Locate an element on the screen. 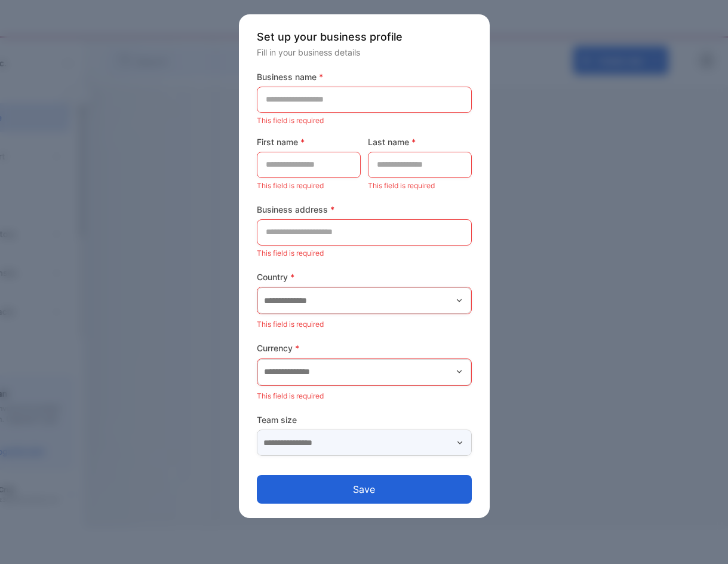  button: Save is located at coordinates (364, 489).